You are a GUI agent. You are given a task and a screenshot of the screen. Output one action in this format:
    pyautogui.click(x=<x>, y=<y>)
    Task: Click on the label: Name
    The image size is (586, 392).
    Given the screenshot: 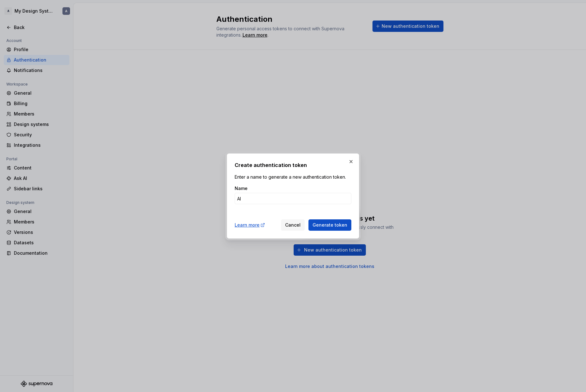 What is the action you would take?
    pyautogui.click(x=241, y=188)
    